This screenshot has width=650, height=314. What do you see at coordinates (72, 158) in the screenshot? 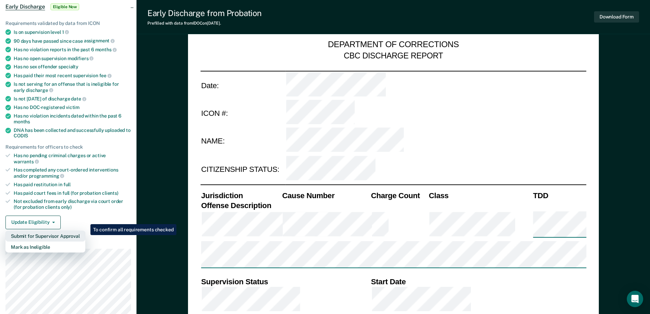
I see `div: Has no pending criminal charges or active` at bounding box center [72, 158].